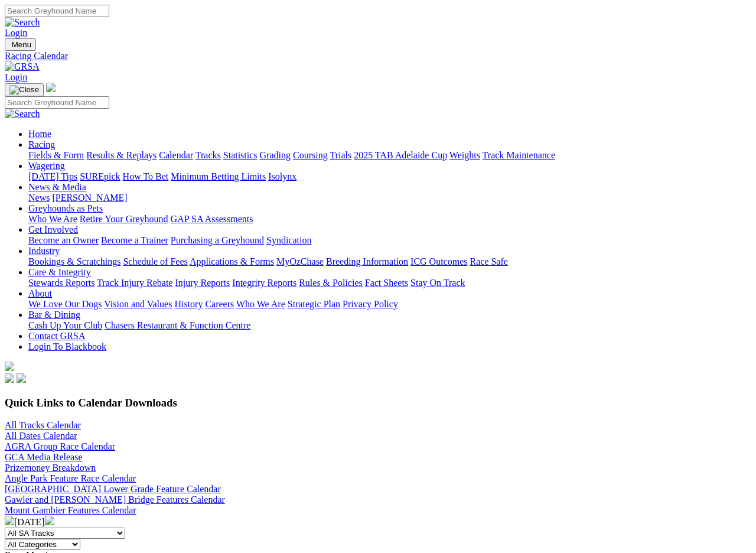 Image resolution: width=756 pixels, height=553 pixels. I want to click on a: Login To Blackbook, so click(67, 346).